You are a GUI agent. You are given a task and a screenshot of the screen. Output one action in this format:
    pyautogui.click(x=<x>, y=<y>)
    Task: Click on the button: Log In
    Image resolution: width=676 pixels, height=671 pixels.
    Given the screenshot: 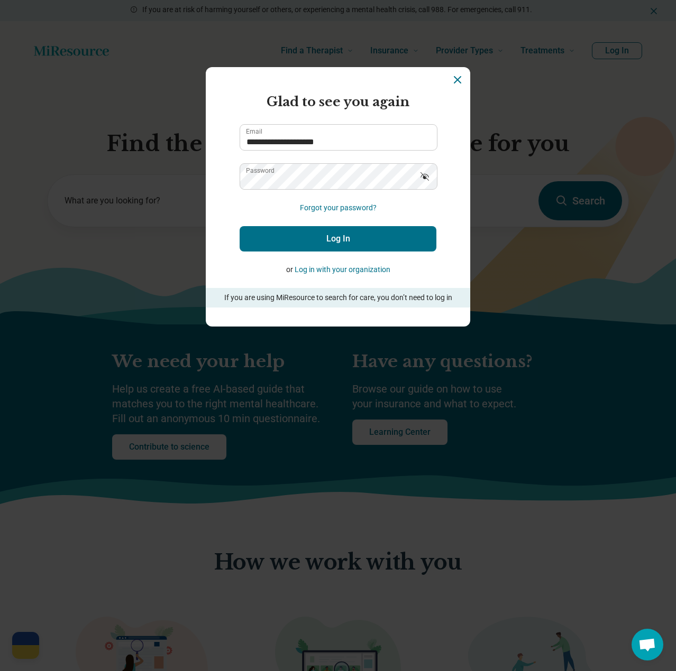 What is the action you would take?
    pyautogui.click(x=338, y=239)
    